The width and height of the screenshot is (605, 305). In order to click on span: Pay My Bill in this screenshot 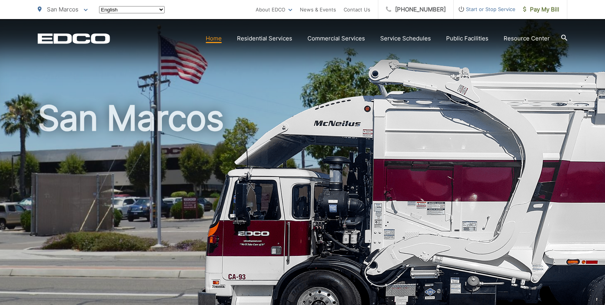, I will do `click(541, 10)`.